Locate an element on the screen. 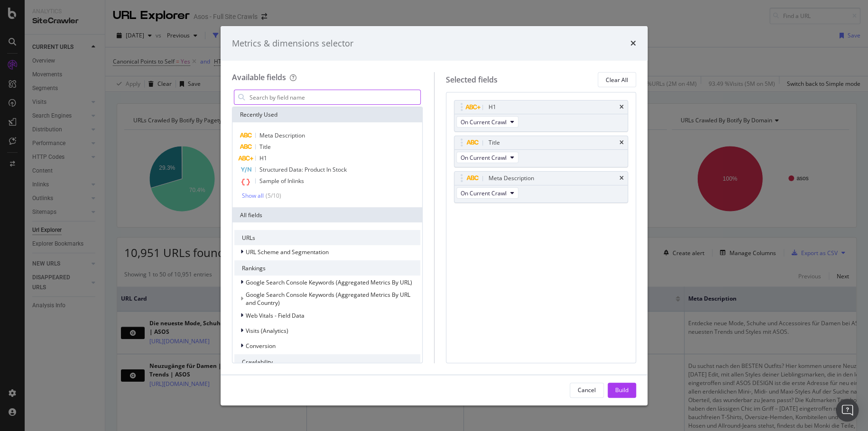  span: Visits (Analytics) is located at coordinates (267, 331).